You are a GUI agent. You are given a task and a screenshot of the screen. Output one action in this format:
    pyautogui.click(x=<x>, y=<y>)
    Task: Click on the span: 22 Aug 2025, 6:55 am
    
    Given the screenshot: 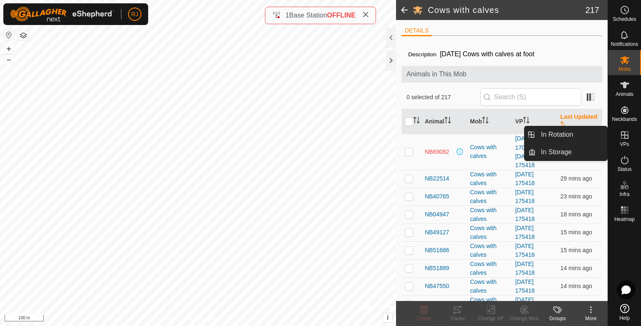 What is the action you would take?
    pyautogui.click(x=576, y=196)
    